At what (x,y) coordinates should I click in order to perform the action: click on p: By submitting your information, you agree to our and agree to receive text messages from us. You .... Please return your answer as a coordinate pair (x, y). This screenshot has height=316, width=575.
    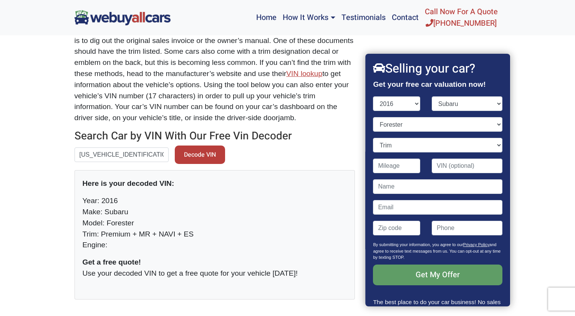
    Looking at the image, I should click on (438, 253).